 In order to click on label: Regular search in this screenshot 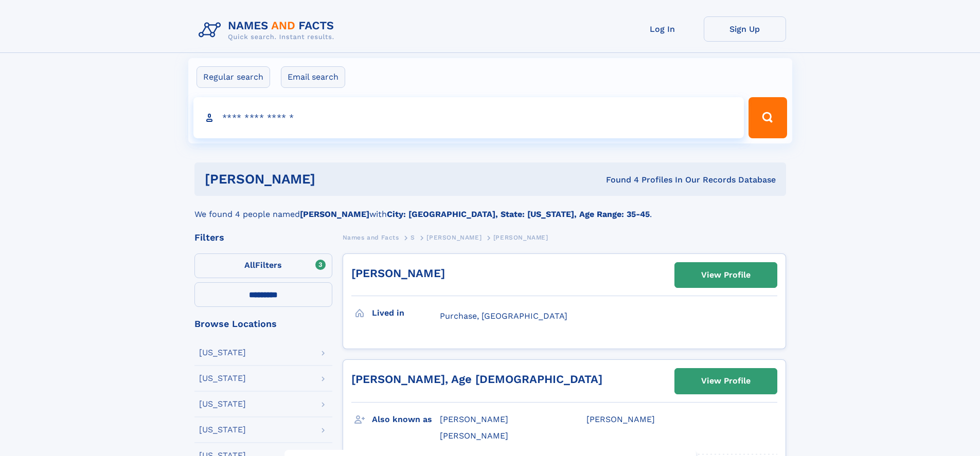, I will do `click(233, 77)`.